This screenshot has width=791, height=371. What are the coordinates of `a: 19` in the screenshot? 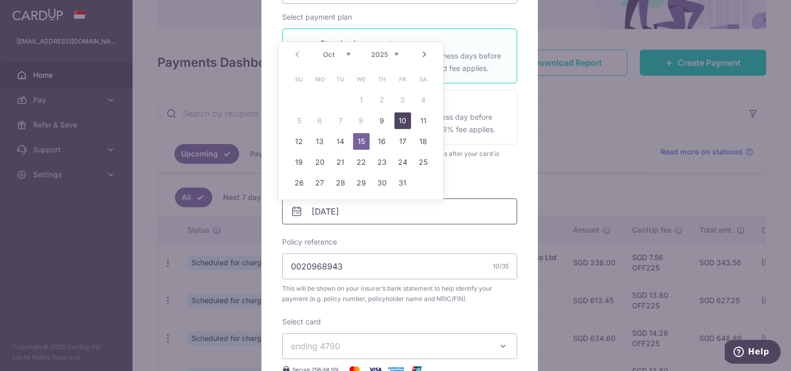 It's located at (299, 162).